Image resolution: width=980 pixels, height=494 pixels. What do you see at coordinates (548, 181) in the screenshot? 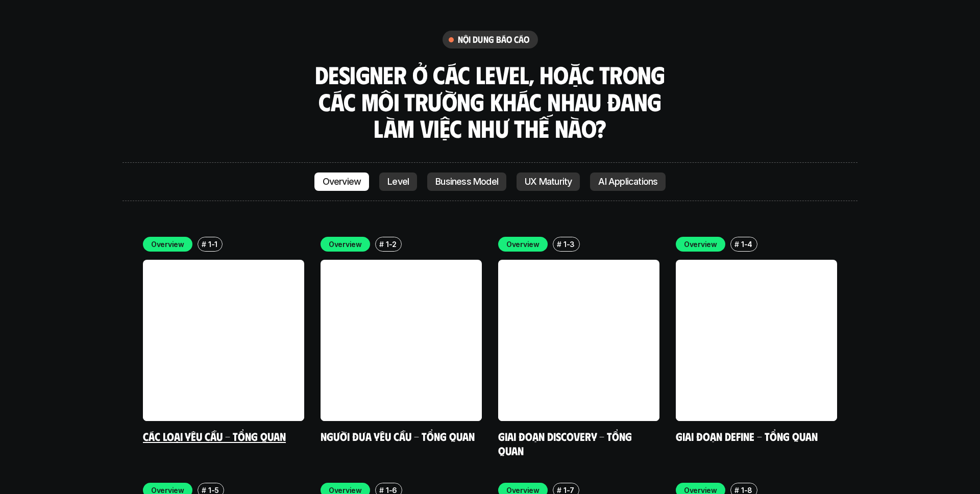
I see `p: UX Maturity` at bounding box center [548, 181].